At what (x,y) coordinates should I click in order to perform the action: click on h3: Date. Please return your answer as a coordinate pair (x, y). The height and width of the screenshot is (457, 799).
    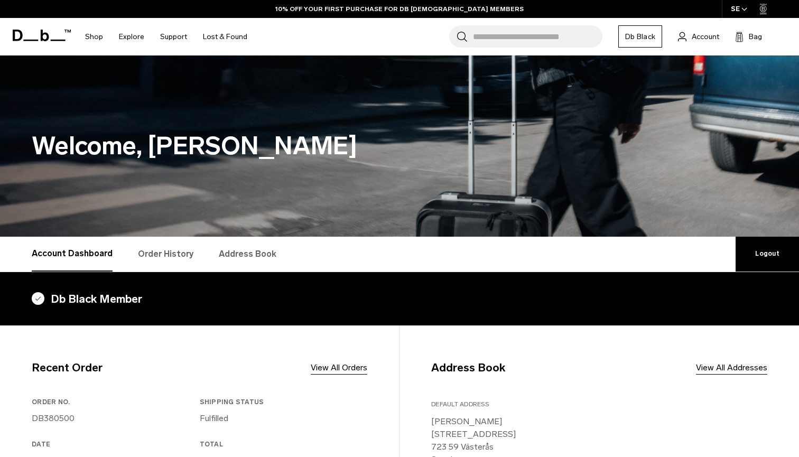
    Looking at the image, I should click on (114, 444).